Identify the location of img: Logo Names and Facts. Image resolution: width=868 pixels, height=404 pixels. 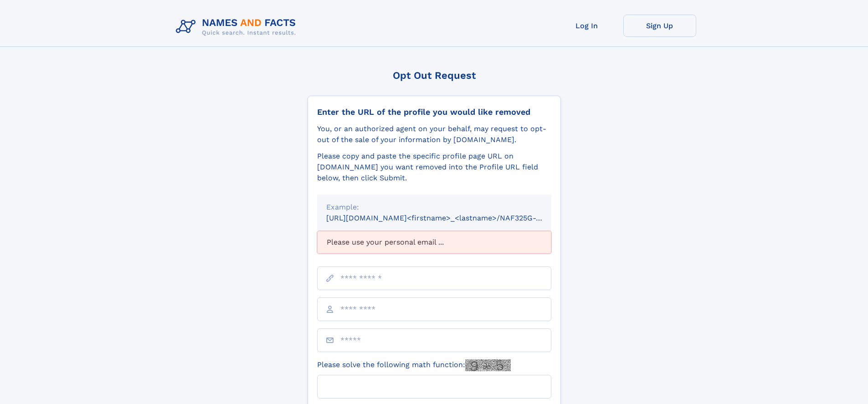
(237, 27).